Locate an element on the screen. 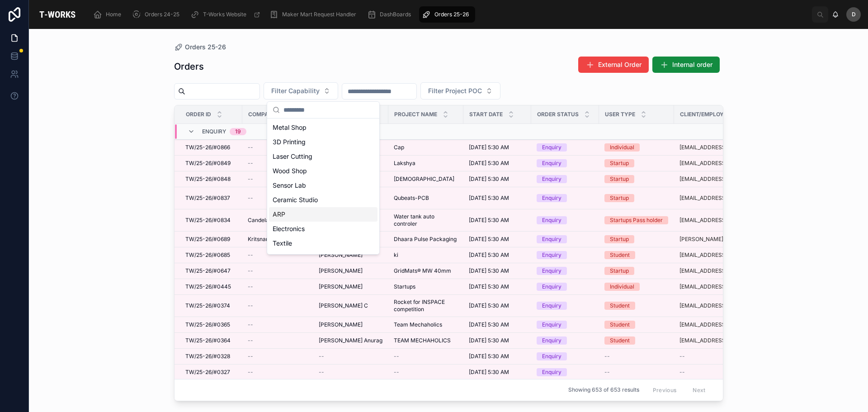  div: Sensor Lab is located at coordinates (323, 185).